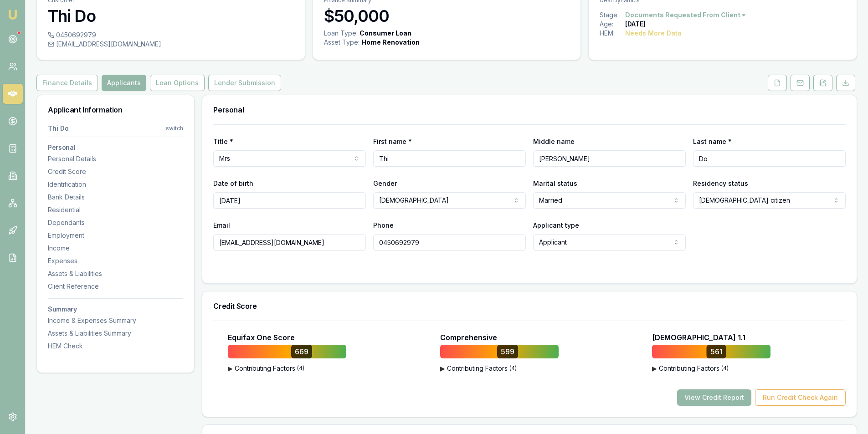 The image size is (868, 434). I want to click on div: 0450692979, so click(171, 35).